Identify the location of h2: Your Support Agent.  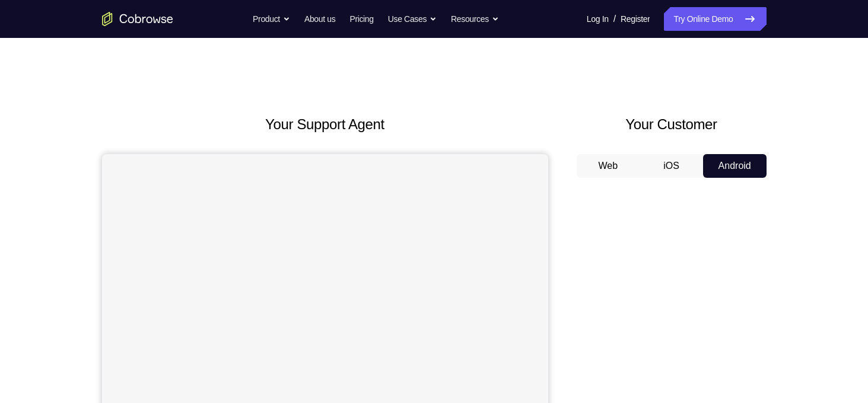
(325, 125).